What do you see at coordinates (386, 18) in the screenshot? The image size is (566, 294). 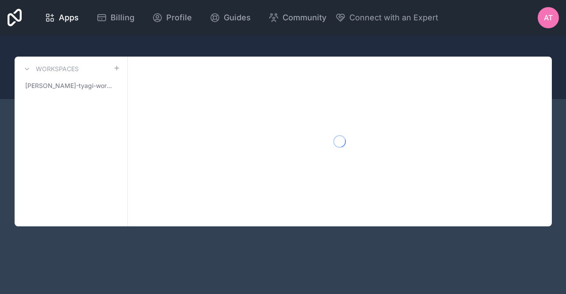 I see `button: Connect with an Expert` at bounding box center [386, 18].